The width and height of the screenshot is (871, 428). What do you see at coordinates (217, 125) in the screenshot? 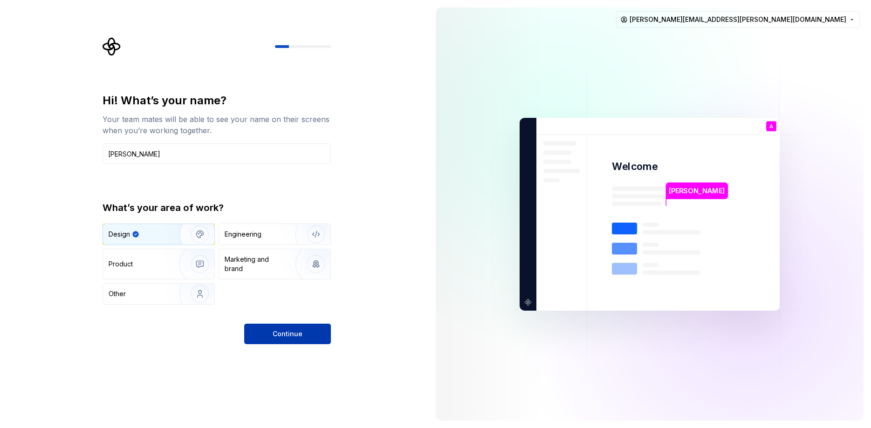
I see `div: Your team mates will be able to see your name on their screens when you’re working together.` at bounding box center [217, 125].